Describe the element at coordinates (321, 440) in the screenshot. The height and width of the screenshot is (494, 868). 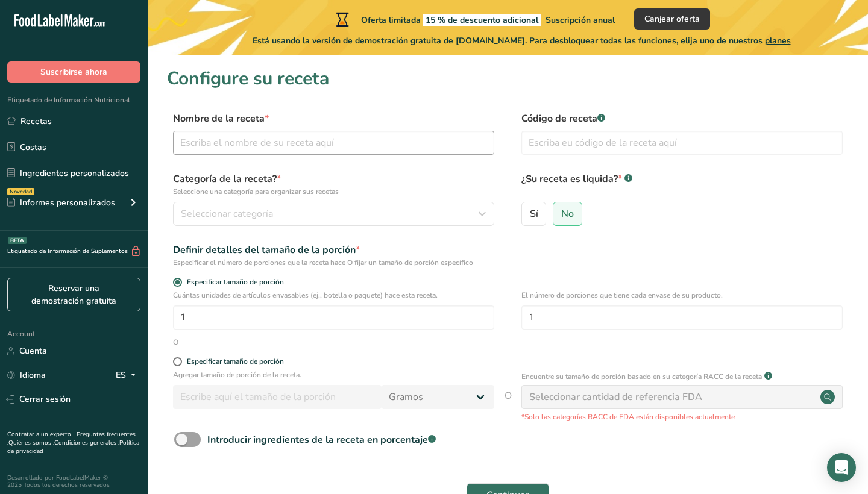
I see `div: Introducir ingredientes de la receta en porcentaje` at that location.